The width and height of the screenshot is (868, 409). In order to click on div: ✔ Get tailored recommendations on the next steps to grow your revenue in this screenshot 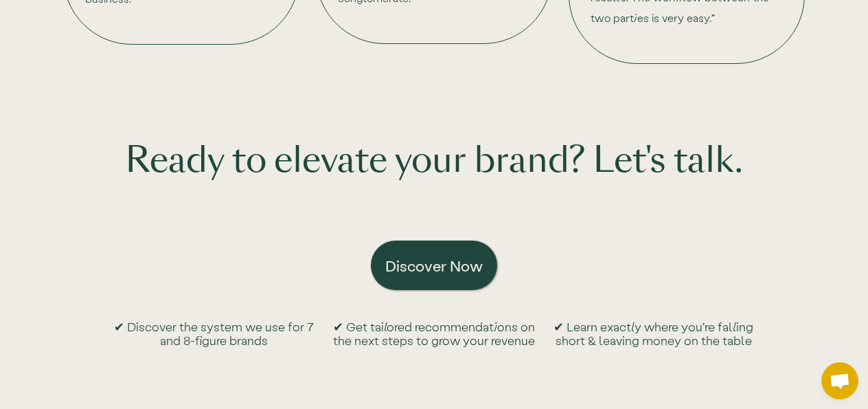, I will do `click(434, 333)`.